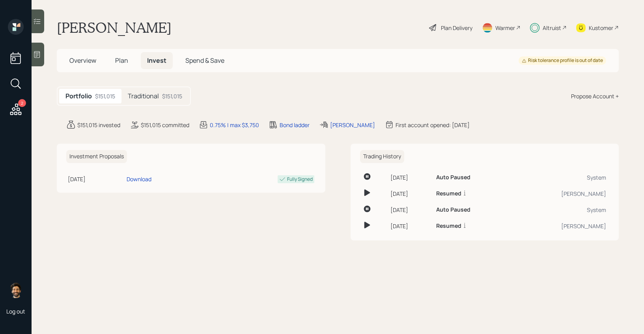 This screenshot has height=334, width=644. Describe the element at coordinates (16, 311) in the screenshot. I see `div: Log out` at that location.